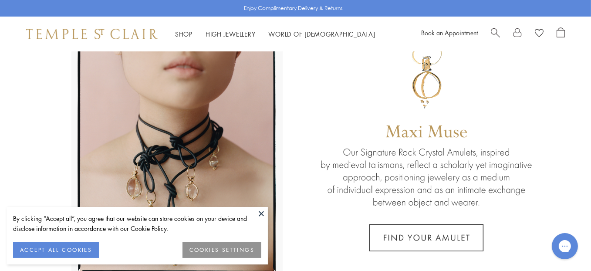 Image resolution: width=591 pixels, height=271 pixels. I want to click on img: Temple St. Clair, so click(92, 34).